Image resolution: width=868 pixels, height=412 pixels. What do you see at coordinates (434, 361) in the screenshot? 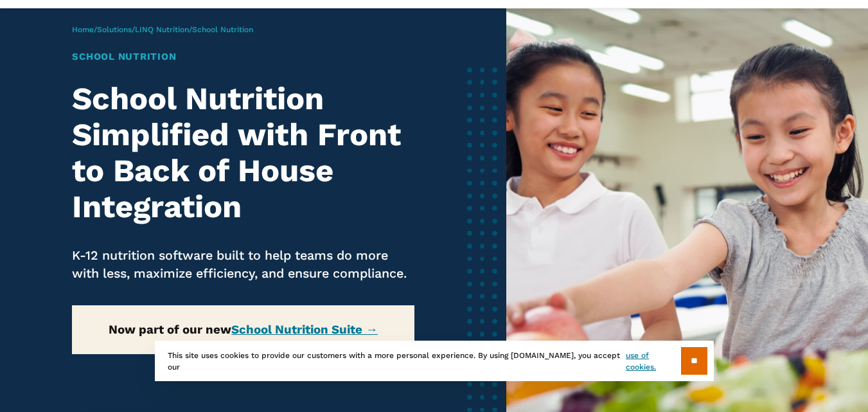
I see `div: This site uses cookies to provide our customers with a more personal experience. By using [DOMAIN...` at bounding box center [434, 361].